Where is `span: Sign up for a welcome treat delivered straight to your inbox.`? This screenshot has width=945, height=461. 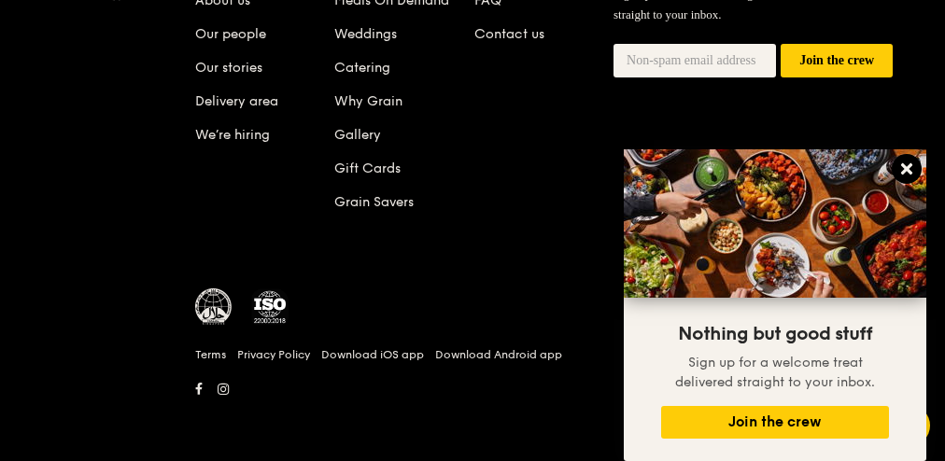 span: Sign up for a welcome treat delivered straight to your inbox. is located at coordinates (775, 373).